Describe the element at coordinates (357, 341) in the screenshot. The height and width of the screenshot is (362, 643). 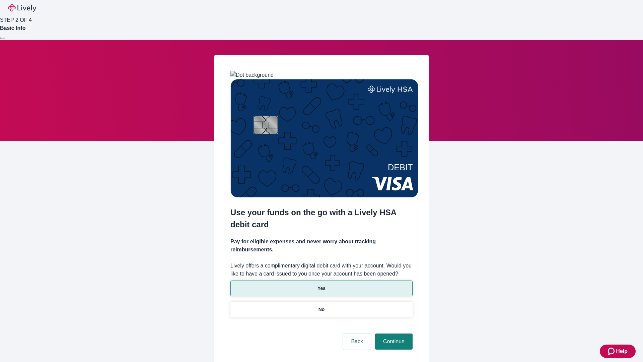
I see `button: Back` at that location.